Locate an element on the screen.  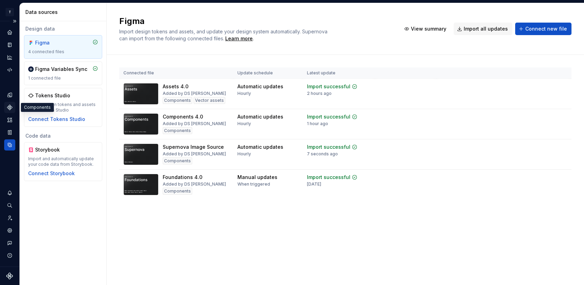
div: 7 seconds ago is located at coordinates (322, 154).